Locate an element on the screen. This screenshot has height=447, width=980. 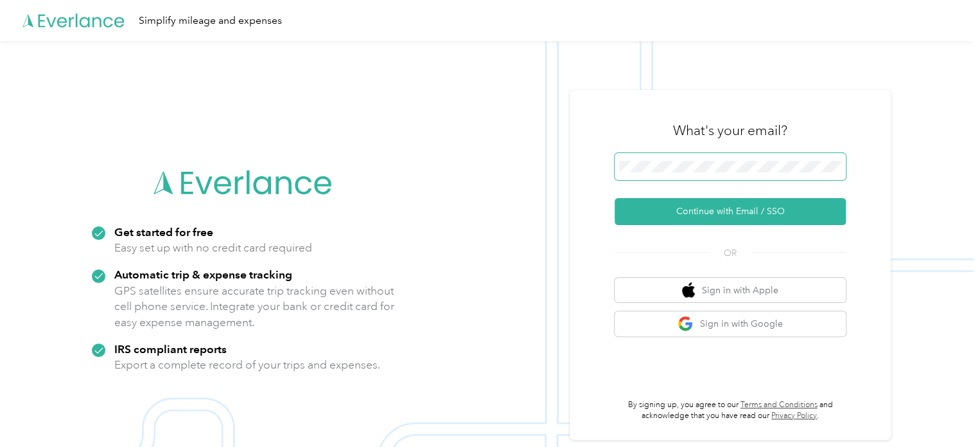
h3: What's your email? is located at coordinates (730, 130).